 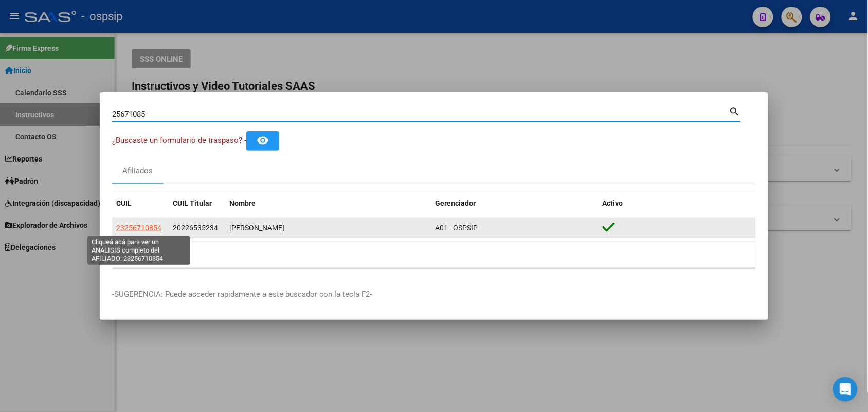 I want to click on p: -SUGERENCIA: Puede acceder rapidamente a este buscador con la tecla F2-, so click(x=434, y=294).